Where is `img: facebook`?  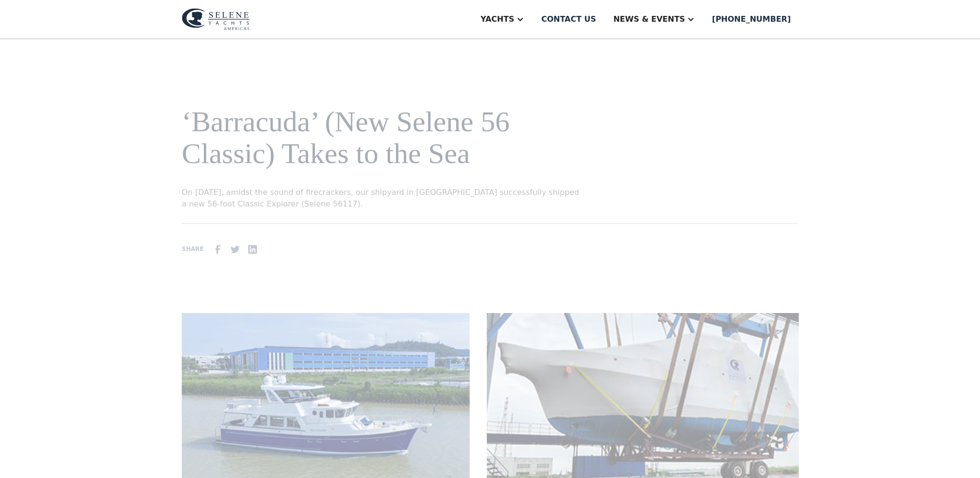
img: facebook is located at coordinates (218, 249).